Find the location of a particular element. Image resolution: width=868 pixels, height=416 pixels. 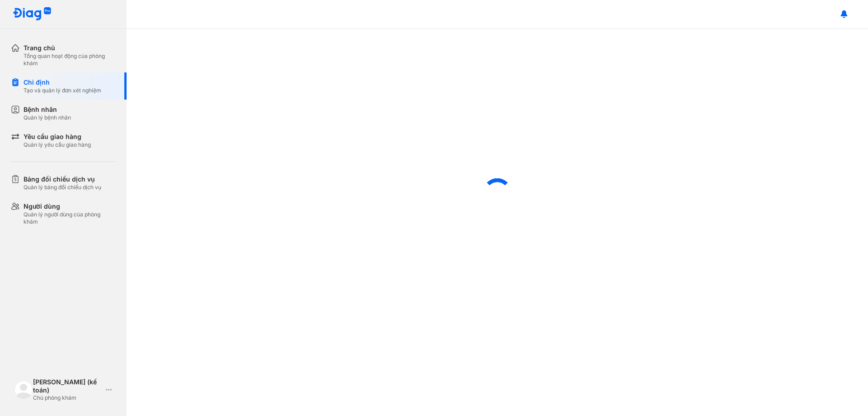

div: Quản lý bảng đối chiếu dịch vụ is located at coordinates (63, 188).